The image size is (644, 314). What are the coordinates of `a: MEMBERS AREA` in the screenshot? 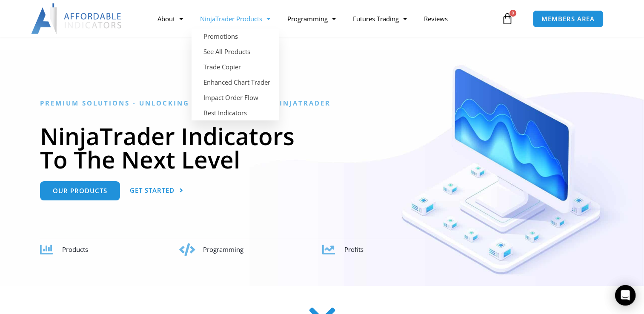 It's located at (568, 19).